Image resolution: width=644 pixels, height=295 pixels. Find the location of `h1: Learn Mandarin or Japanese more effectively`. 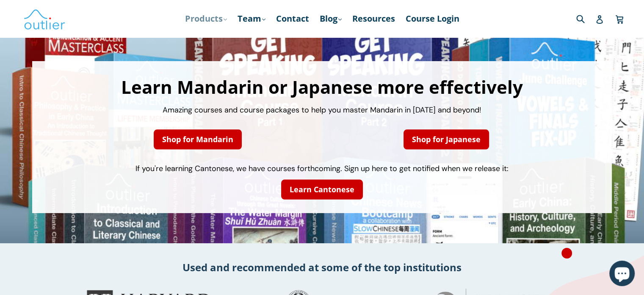

h1: Learn Mandarin or Japanese more effectively is located at coordinates (322, 87).